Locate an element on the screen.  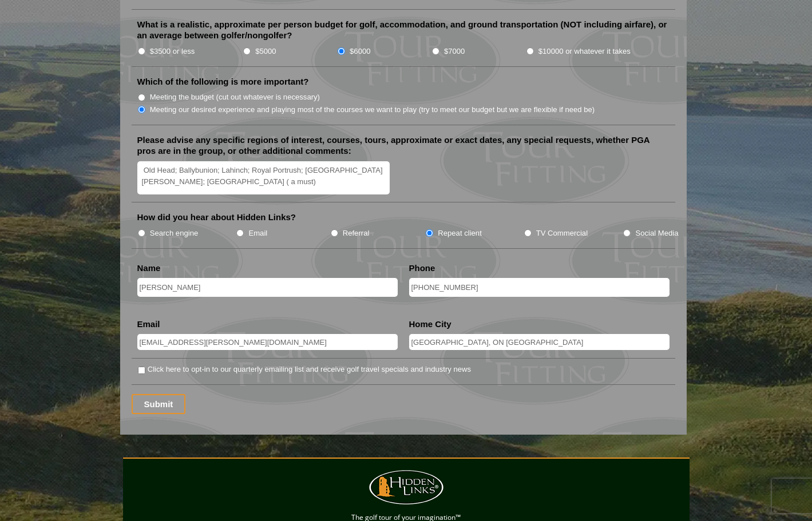
label: How did you hear about Hidden Links? is located at coordinates (217, 218).